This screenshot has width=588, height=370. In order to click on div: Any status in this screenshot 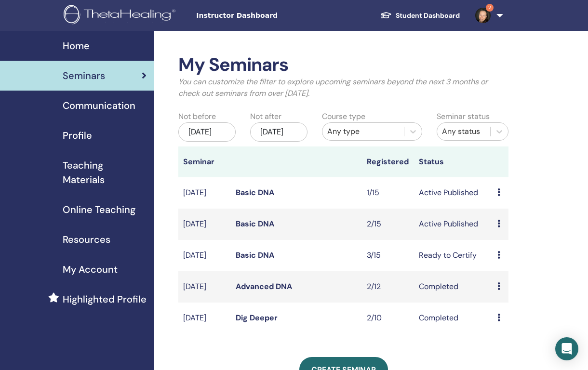, I will do `click(464, 131)`.